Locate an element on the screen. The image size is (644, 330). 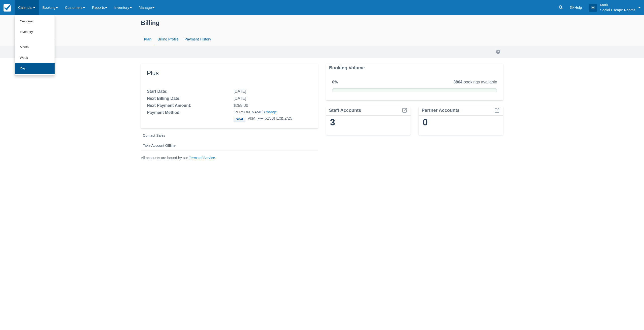
i: Help is located at coordinates (572, 7).